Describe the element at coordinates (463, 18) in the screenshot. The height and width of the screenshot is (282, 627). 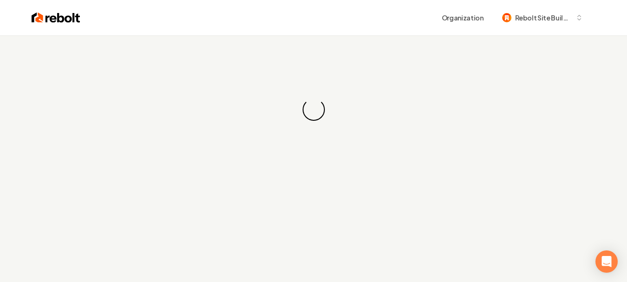
I see `button: Organization` at that location.